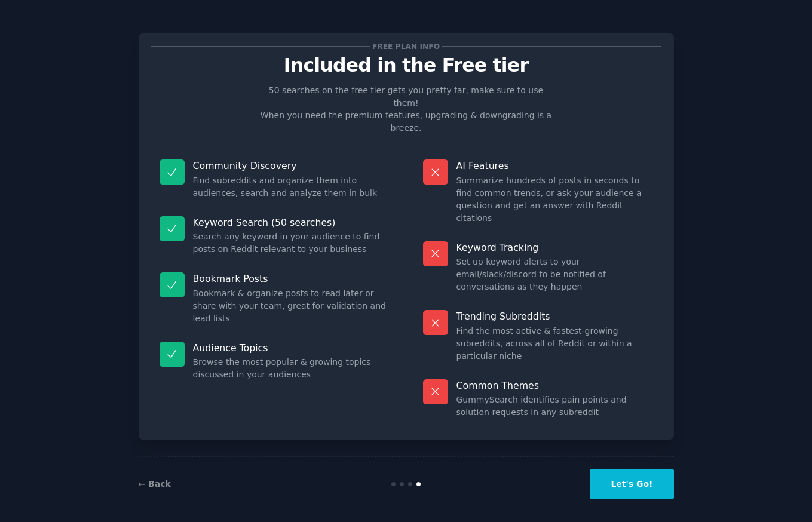 The image size is (812, 522). What do you see at coordinates (407, 109) in the screenshot?
I see `p: 50 searches on the free tier gets you pretty far, make sure to use them! When you need the premiu...` at bounding box center [407, 109].